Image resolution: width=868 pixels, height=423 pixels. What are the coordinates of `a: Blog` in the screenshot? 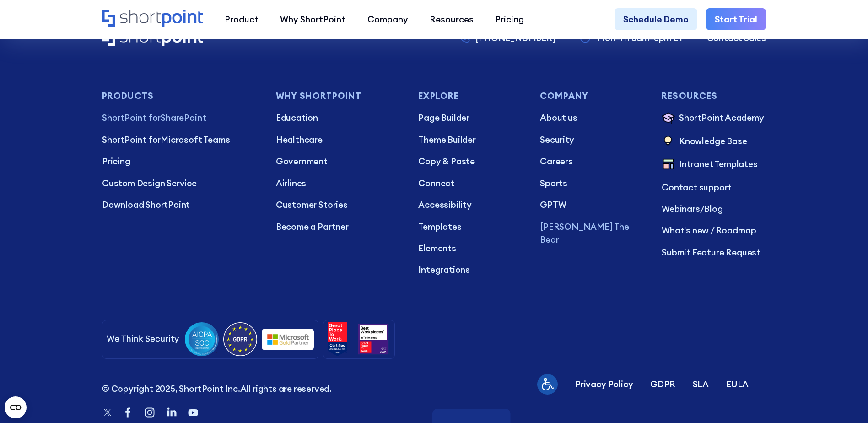 It's located at (714, 209).